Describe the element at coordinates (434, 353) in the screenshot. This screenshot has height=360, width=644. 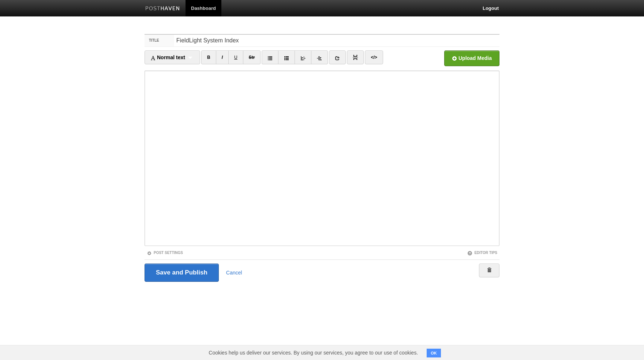
I see `button: OK` at that location.